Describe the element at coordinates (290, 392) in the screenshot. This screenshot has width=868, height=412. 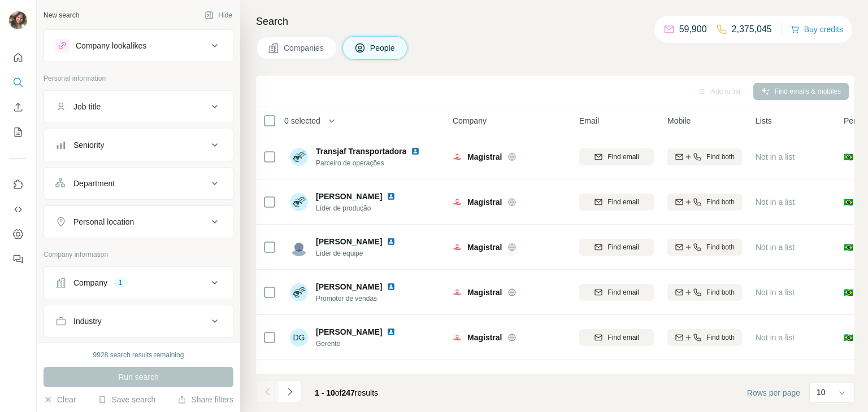
I see `button: Navigate to next page` at that location.